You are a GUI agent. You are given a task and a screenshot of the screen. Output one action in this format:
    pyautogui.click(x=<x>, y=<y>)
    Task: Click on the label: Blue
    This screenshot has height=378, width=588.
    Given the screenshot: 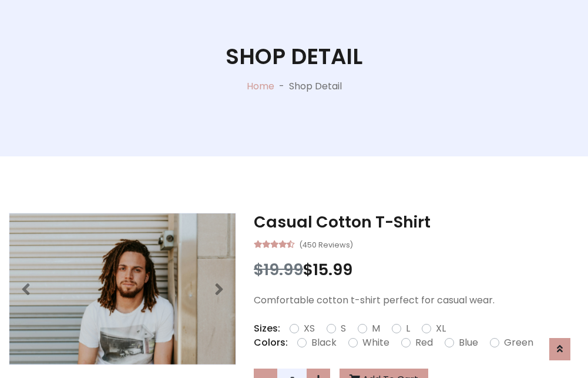 What is the action you would take?
    pyautogui.click(x=468, y=343)
    